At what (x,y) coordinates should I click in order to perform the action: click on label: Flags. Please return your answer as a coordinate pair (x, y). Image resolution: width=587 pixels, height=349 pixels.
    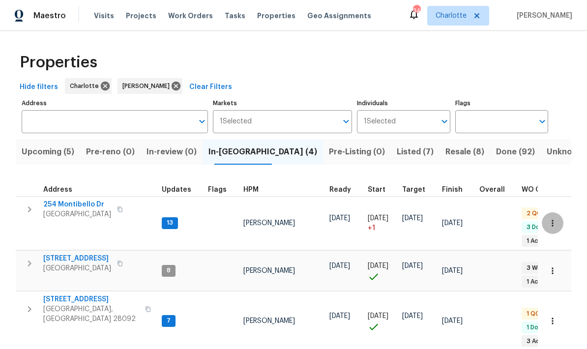
    Looking at the image, I should click on (502, 103).